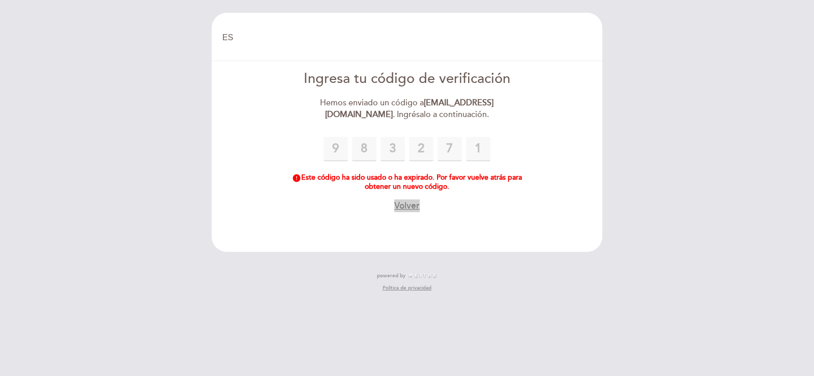 The width and height of the screenshot is (814, 376). I want to click on span: powered by, so click(391, 276).